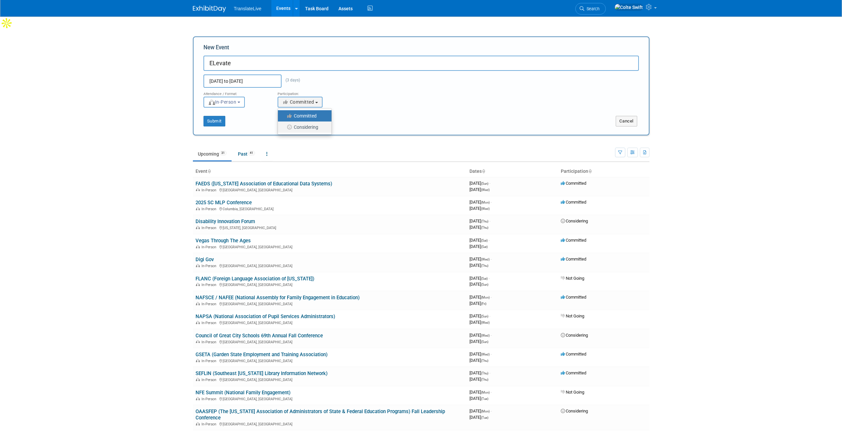  Describe the element at coordinates (209, 9) in the screenshot. I see `img: ExhibitDay` at that location.